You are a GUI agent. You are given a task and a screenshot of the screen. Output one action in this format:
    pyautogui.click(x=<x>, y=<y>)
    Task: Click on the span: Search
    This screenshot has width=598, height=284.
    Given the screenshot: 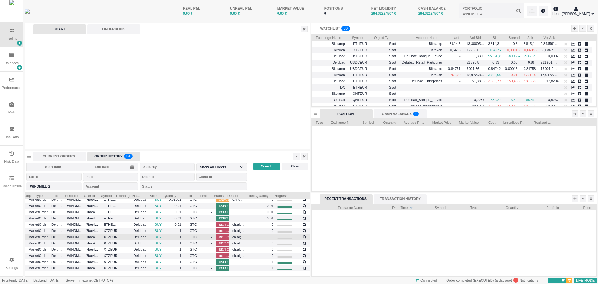 What is the action you would take?
    pyautogui.click(x=267, y=166)
    